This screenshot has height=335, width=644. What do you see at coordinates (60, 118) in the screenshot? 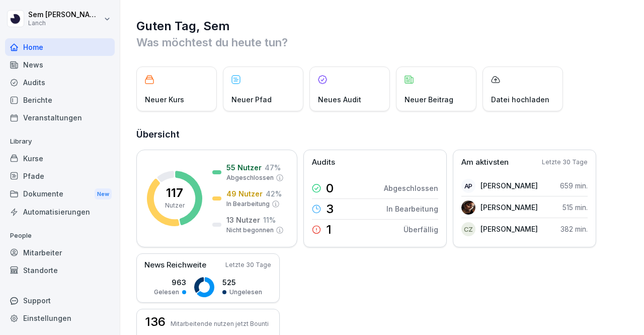
I see `a: Veranstaltungen` at bounding box center [60, 118].